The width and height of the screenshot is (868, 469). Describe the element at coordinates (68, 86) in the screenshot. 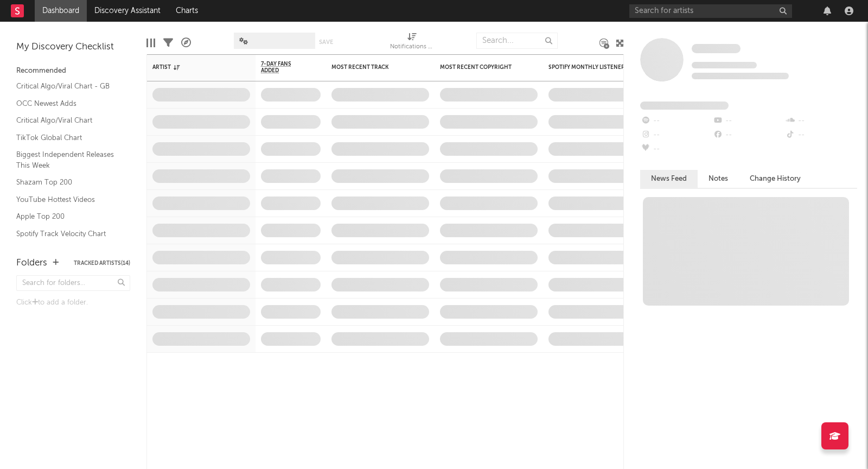

I see `a: Critical Algo/Viral Chart - GB` at that location.